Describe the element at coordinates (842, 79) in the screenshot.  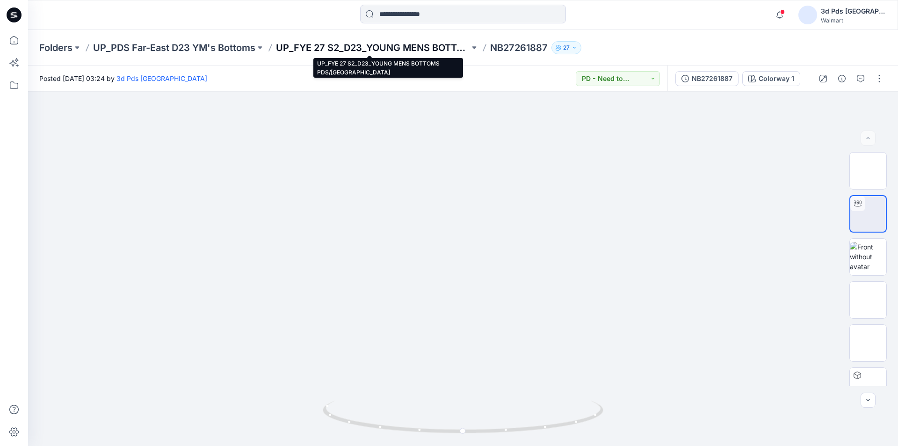
I see `button: Details` at that location.